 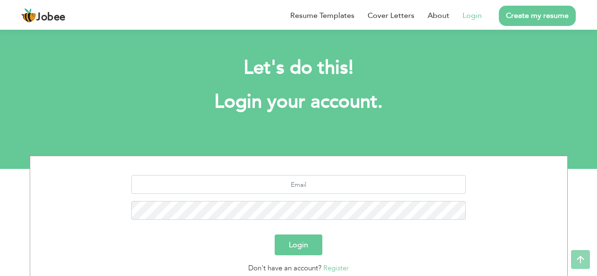 I want to click on a: Cover Letters, so click(x=391, y=16).